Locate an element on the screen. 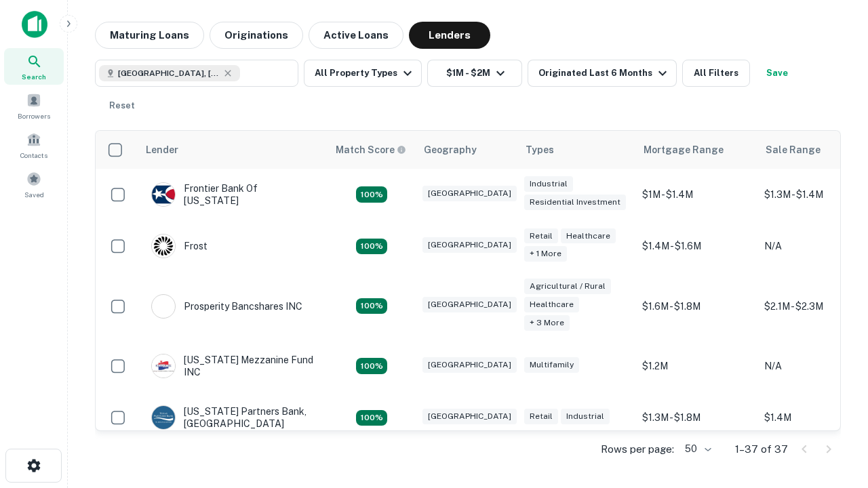 This screenshot has width=868, height=488. button: All Filters is located at coordinates (716, 74).